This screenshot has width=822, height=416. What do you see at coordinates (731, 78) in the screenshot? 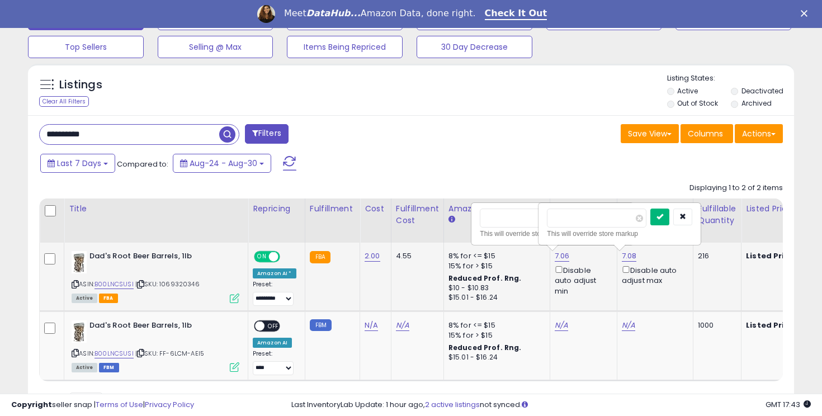
I see `p: Listing States:` at bounding box center [731, 78].